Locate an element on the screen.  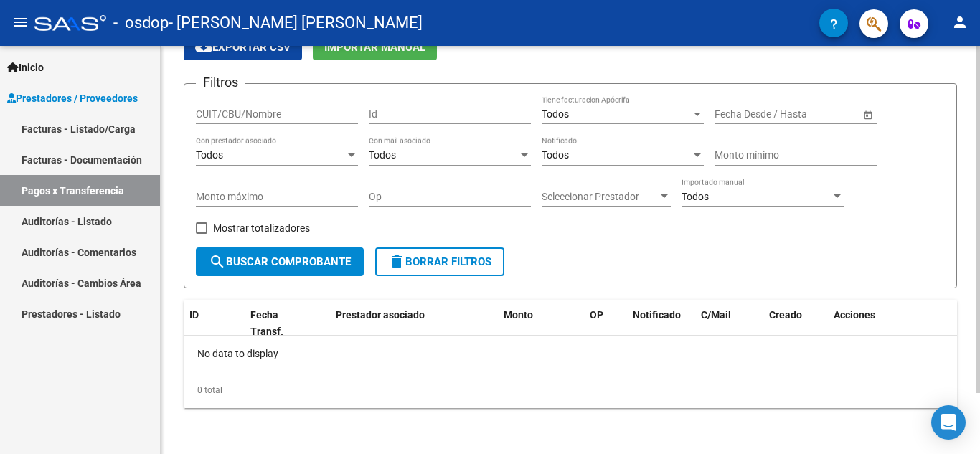
button: Exportar CSV is located at coordinates (243, 47).